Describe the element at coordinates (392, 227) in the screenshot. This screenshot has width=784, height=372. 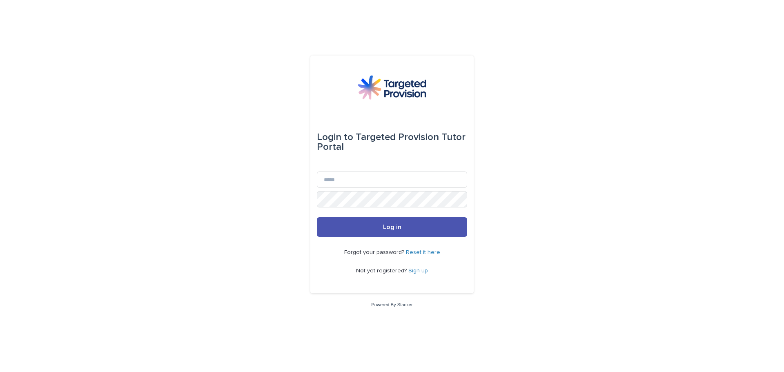
I see `button: Log in` at that location.